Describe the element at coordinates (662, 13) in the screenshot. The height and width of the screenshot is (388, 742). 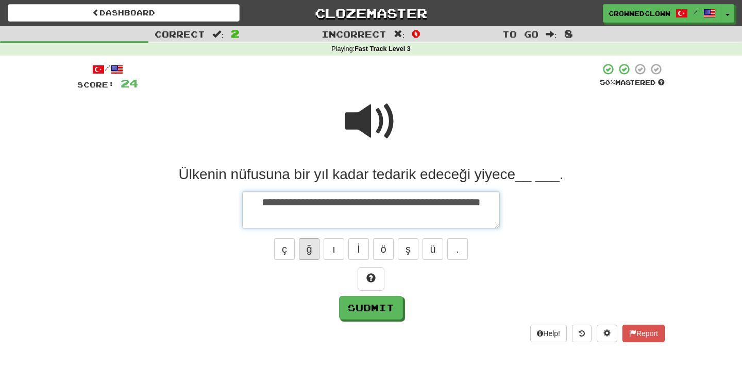
I see `a: CrownedClown /` at that location.